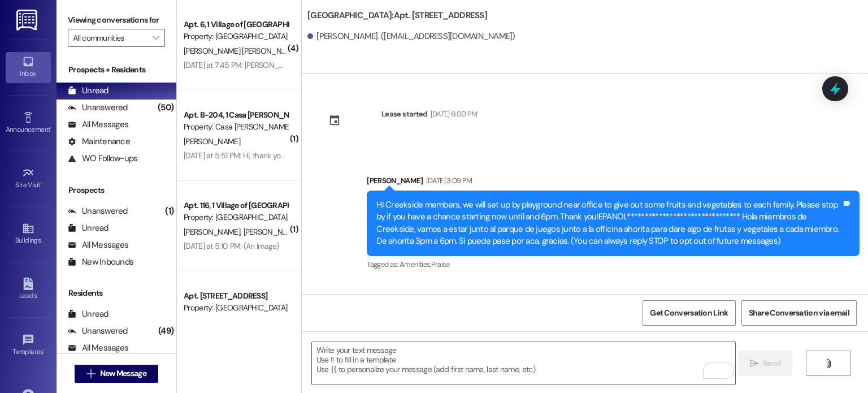 This screenshot has height=393, width=868. Describe the element at coordinates (689, 313) in the screenshot. I see `span: Get Conversation Link` at that location.